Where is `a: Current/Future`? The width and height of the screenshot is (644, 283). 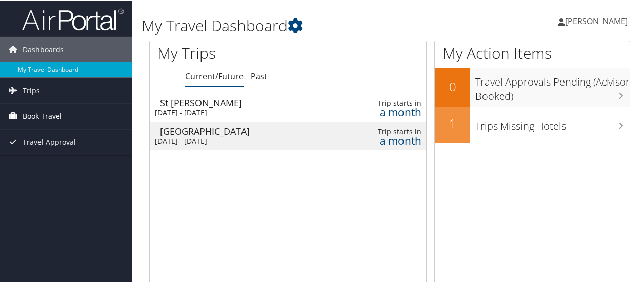 a: Current/Future is located at coordinates (215, 75).